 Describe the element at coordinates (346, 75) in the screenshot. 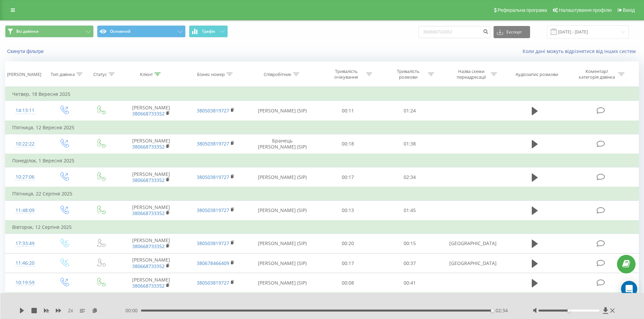

I see `div: Тривалість очікування` at that location.